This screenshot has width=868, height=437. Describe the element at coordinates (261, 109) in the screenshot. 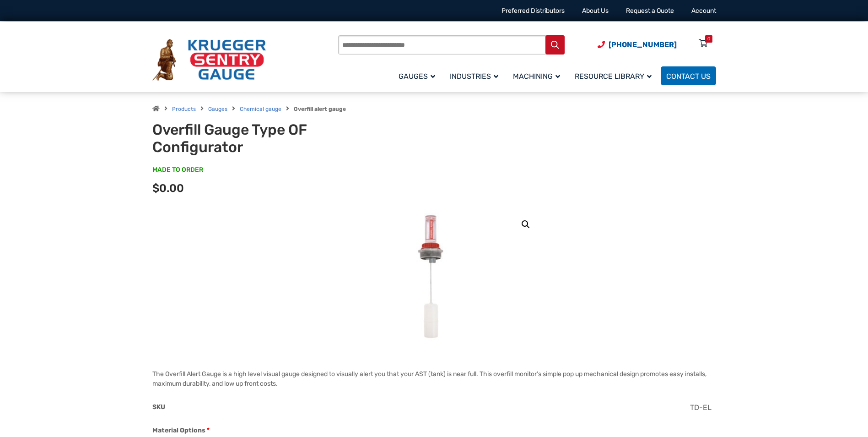

I see `a: Chemical gauge` at that location.